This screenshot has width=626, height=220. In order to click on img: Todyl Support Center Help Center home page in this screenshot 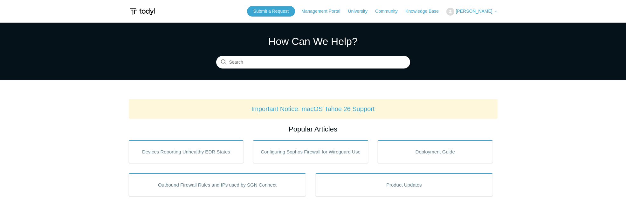, I will do `click(142, 11)`.